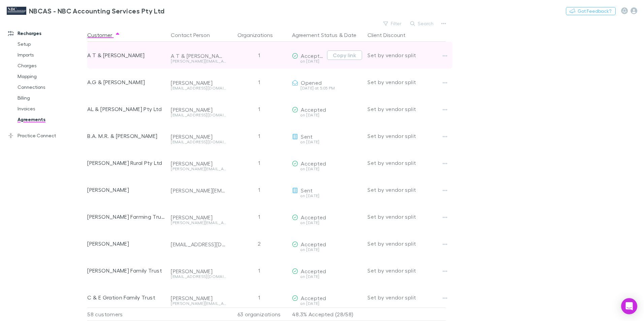 The height and width of the screenshot is (321, 644). I want to click on a: Recharges, so click(46, 33).